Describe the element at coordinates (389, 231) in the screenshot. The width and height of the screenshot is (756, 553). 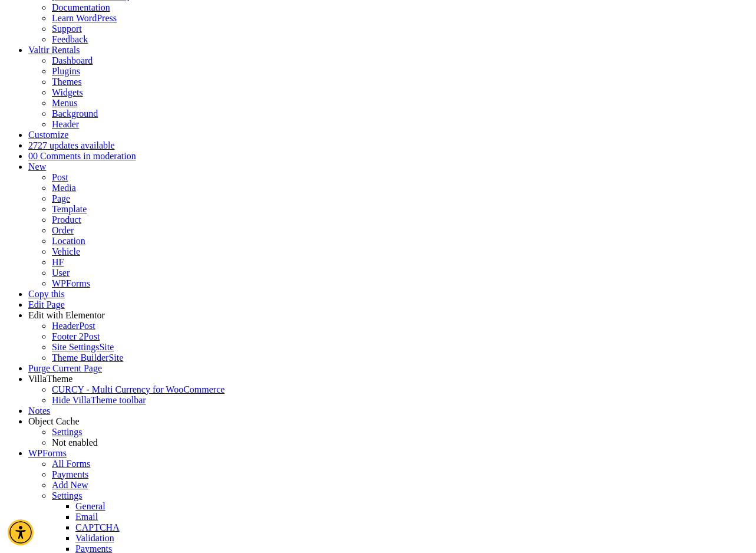
I see `ul: New` at that location.